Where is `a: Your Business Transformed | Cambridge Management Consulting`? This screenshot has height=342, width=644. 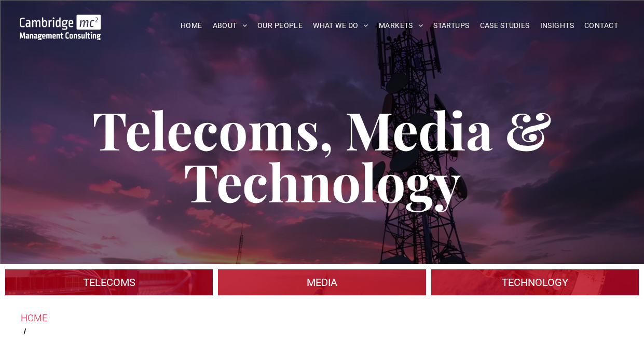
a: Your Business Transformed | Cambridge Management Consulting is located at coordinates (60, 21).